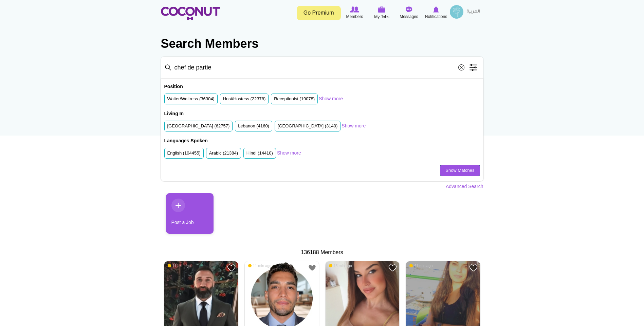  I want to click on input: Search members by role or city, so click(322, 68).